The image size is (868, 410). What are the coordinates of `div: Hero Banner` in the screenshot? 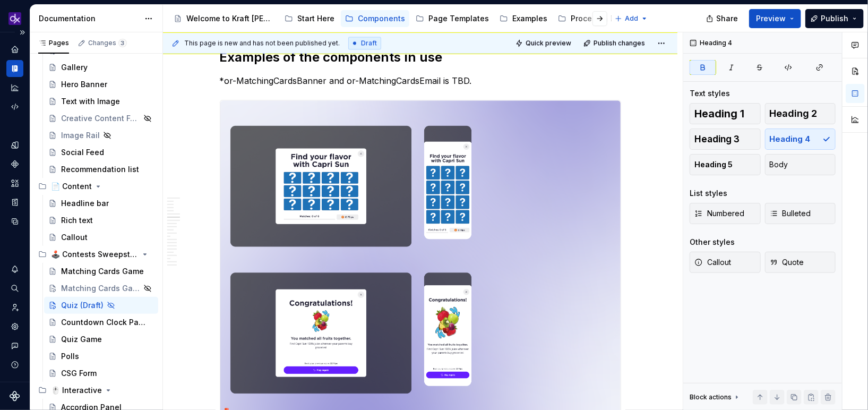 It's located at (84, 85).